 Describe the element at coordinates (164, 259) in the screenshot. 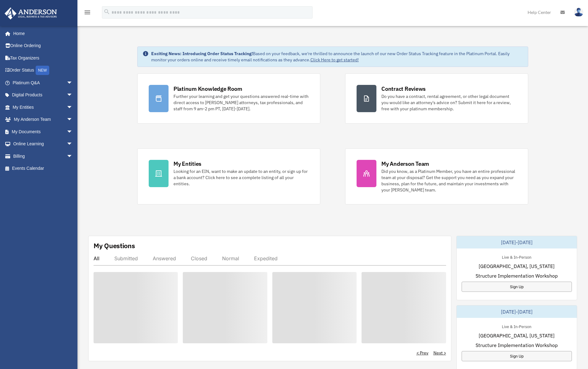

I see `div: Answered` at that location.